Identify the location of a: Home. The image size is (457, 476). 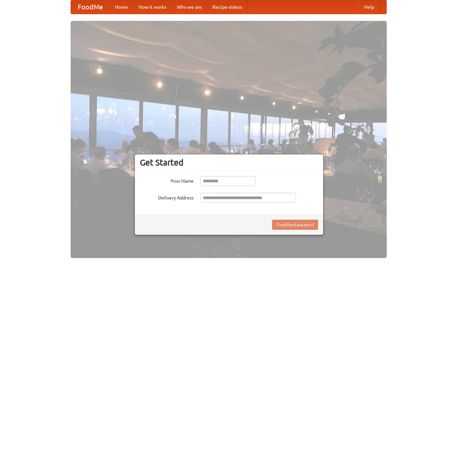
(121, 7).